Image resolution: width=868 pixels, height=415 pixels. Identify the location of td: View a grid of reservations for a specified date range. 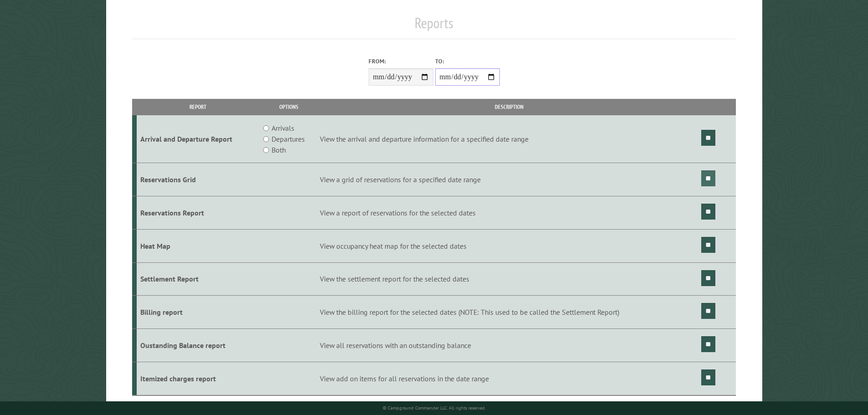
(509, 180).